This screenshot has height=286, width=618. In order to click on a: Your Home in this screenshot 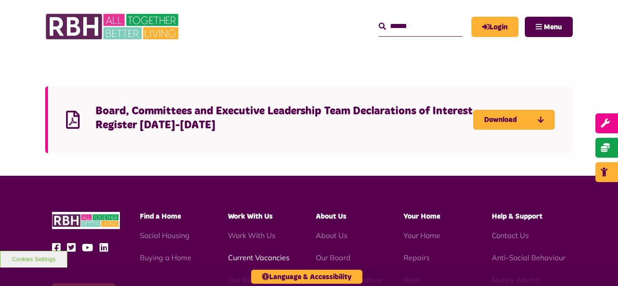, I will do `click(422, 236)`.